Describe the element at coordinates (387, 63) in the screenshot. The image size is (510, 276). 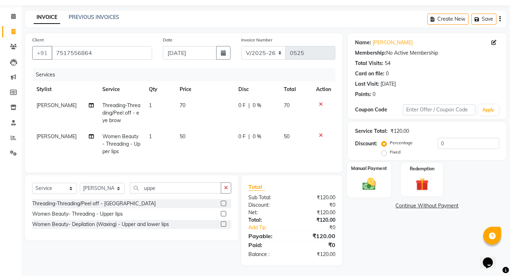
I see `div: 54` at that location.